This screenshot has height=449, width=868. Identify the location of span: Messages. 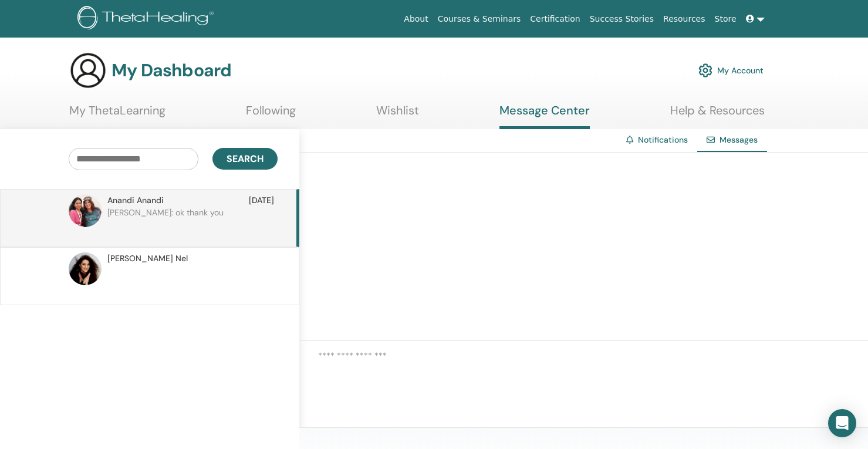
(738, 140).